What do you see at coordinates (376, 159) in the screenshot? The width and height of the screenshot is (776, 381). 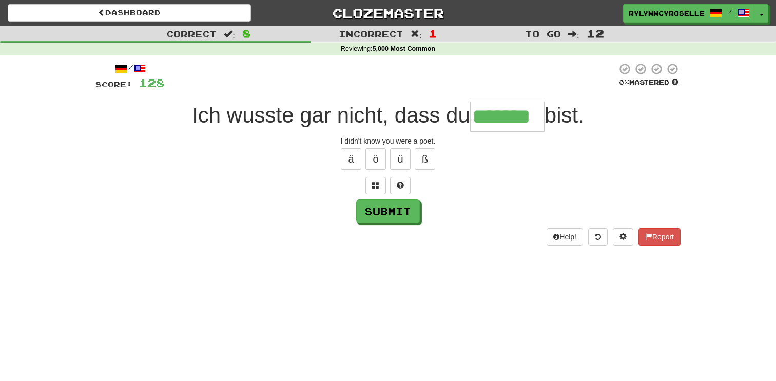 I see `button: ö` at bounding box center [376, 159].